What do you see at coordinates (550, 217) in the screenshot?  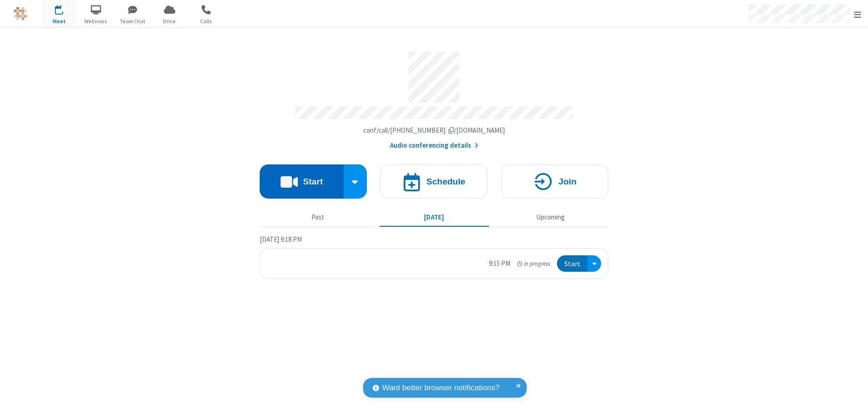 I see `button: Upcoming` at bounding box center [550, 217].